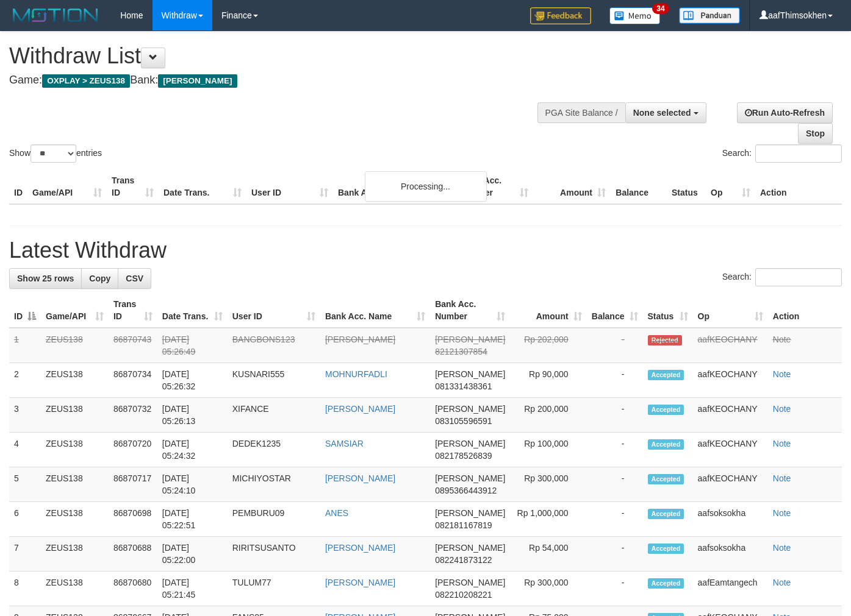  What do you see at coordinates (344, 444) in the screenshot?
I see `a: SAMSIAR` at bounding box center [344, 444].